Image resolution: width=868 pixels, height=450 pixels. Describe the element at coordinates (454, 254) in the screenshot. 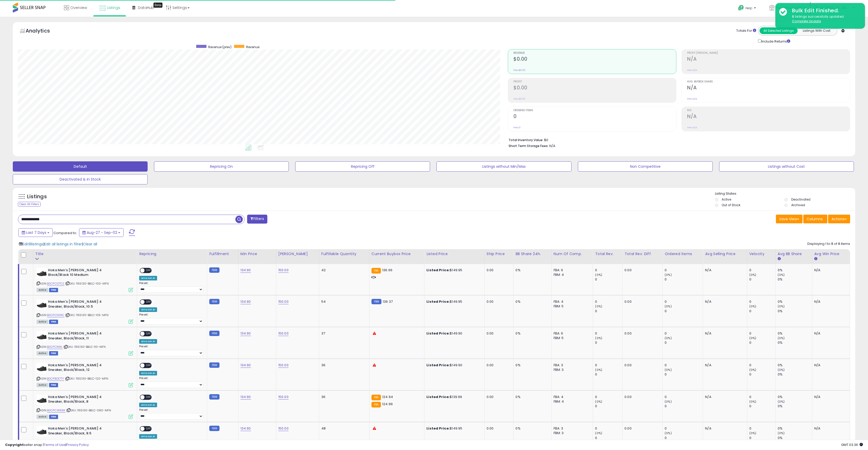

I see `div: Listed Price` at that location.